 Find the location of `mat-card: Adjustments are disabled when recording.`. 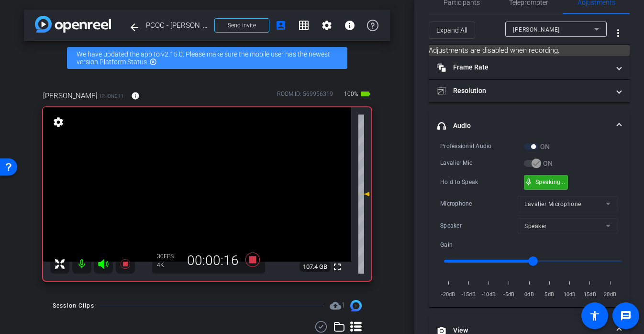

mat-card: Adjustments are disabled when recording. is located at coordinates (529, 50).